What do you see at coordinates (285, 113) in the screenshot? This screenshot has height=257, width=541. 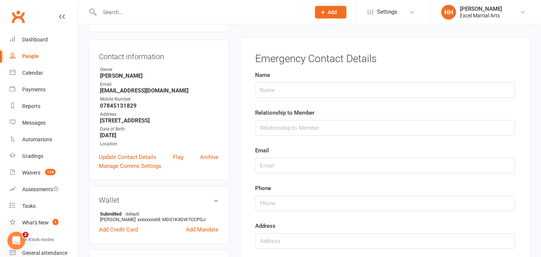 I see `label: Relationship to Member` at bounding box center [285, 113].